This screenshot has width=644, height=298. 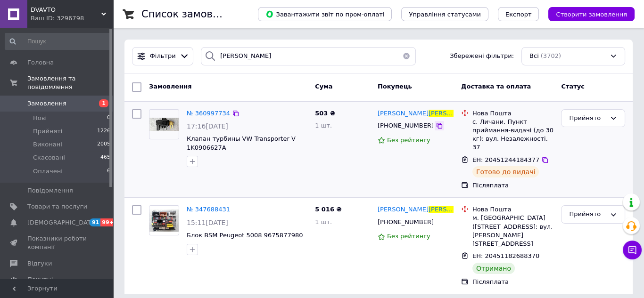 What do you see at coordinates (208, 209) in the screenshot?
I see `span: № 347688431` at bounding box center [208, 209].